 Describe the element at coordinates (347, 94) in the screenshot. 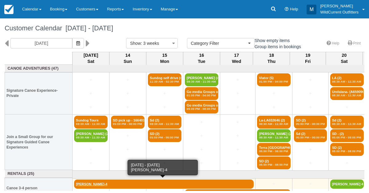

I see `a: Umfalana- (A659096) (2)08:30 AM - 11:30 AM` at that location.